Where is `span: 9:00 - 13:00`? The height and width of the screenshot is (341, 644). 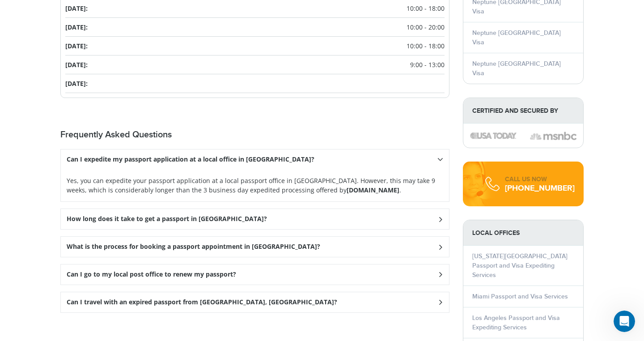 span: 9:00 - 13:00 is located at coordinates (427, 65).